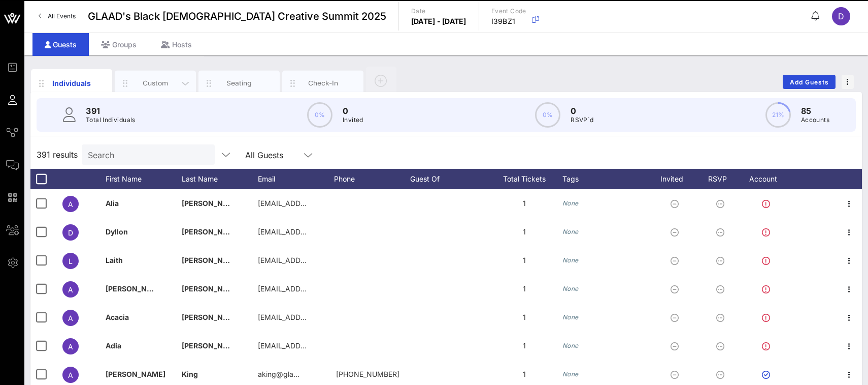 This screenshot has height=385, width=868. Describe the element at coordinates (323, 83) in the screenshot. I see `div: Check-In` at that location.